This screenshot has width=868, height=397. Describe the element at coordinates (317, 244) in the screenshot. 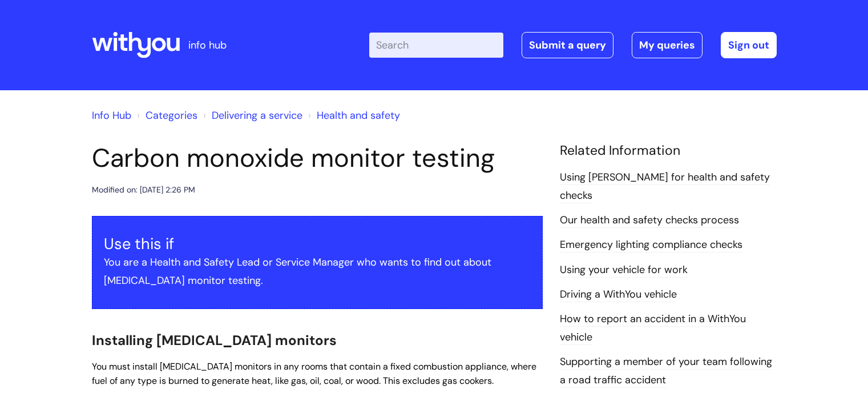

I see `h3: Use this if` at that location.